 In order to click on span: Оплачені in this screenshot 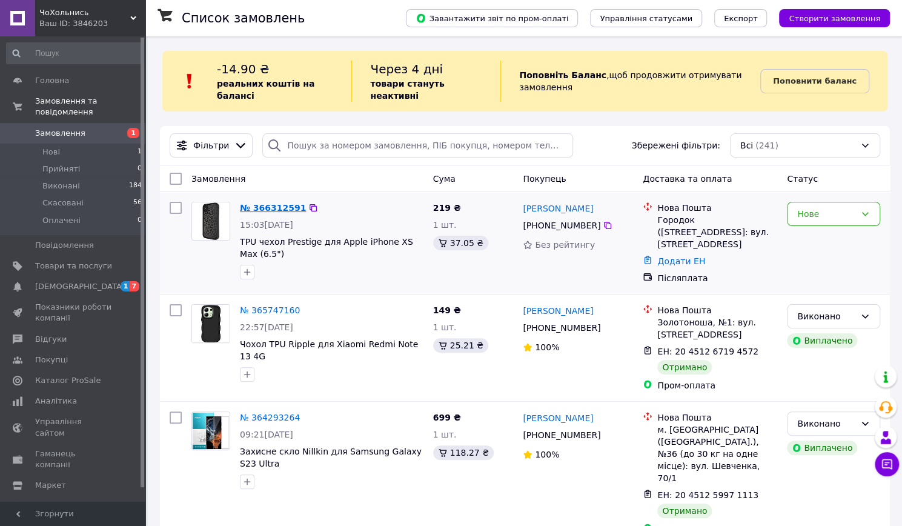, I will do `click(61, 221)`.